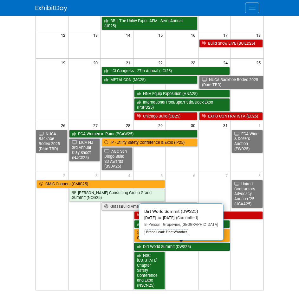 The image size is (299, 299). Describe the element at coordinates (130, 175) in the screenshot. I see `span: 4` at that location.